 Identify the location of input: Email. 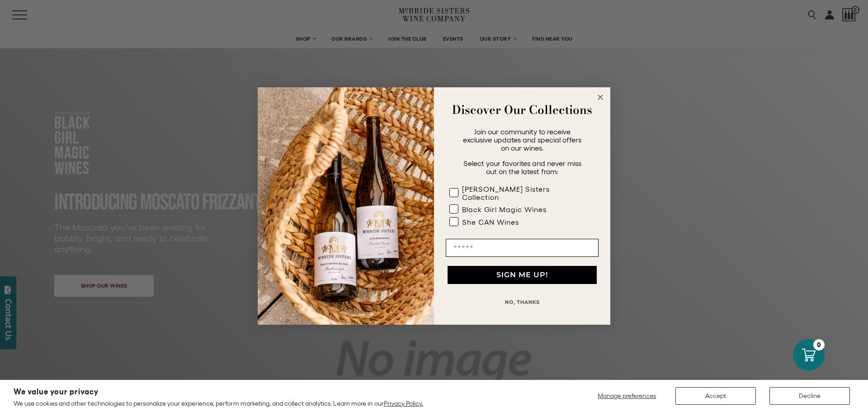
(523, 248).